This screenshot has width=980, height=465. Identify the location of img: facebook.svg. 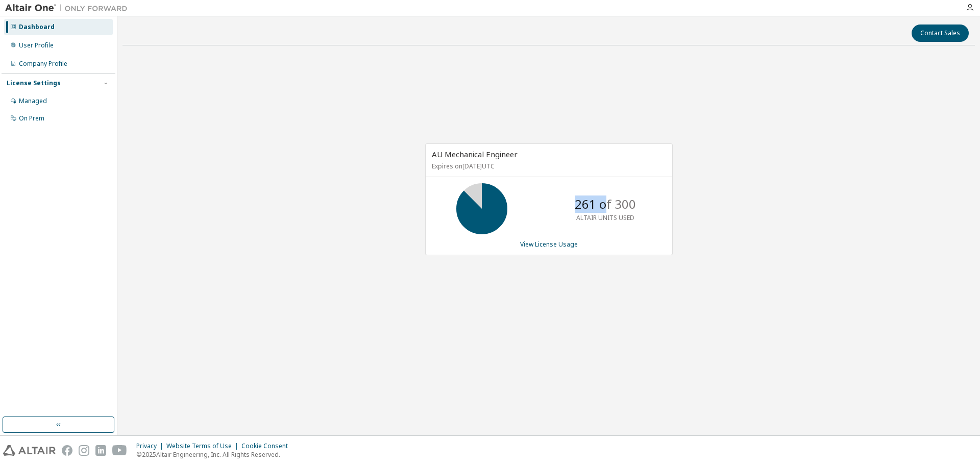
(67, 450).